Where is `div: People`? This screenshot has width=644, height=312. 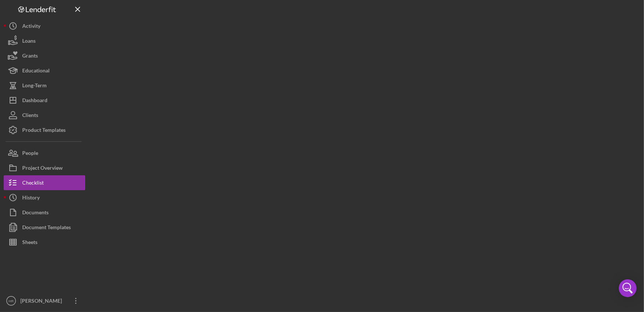 div: People is located at coordinates (30, 154).